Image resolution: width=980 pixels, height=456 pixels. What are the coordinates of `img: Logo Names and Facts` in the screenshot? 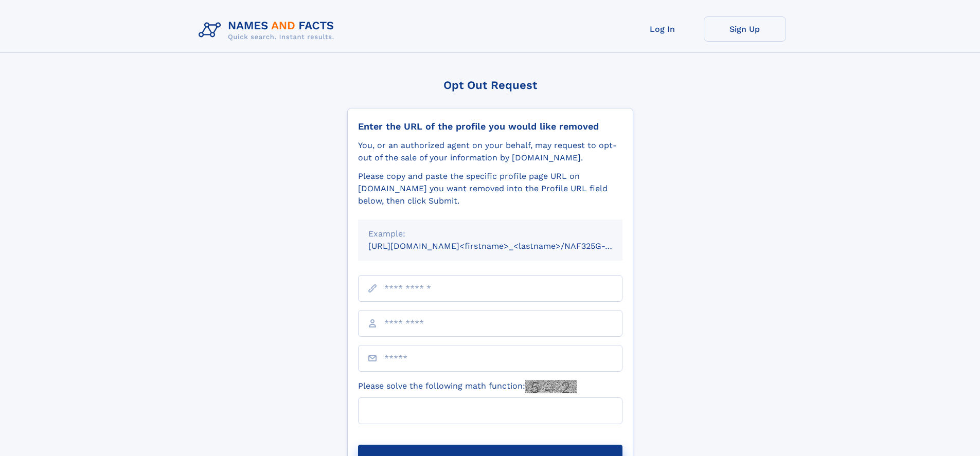 It's located at (268, 30).